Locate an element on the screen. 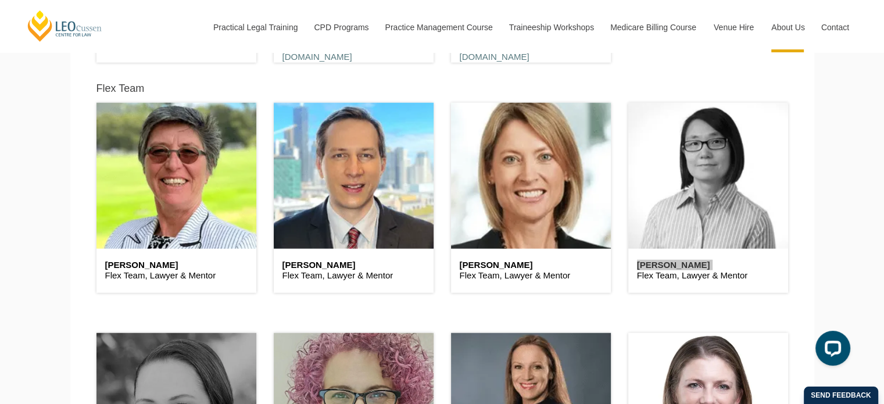 This screenshot has height=404, width=884. a: Contact is located at coordinates (835, 27).